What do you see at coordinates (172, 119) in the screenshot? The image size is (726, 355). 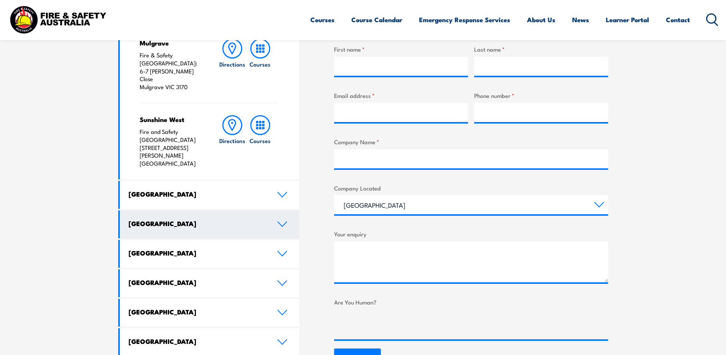 I see `h4: Sunshine West` at bounding box center [172, 119].